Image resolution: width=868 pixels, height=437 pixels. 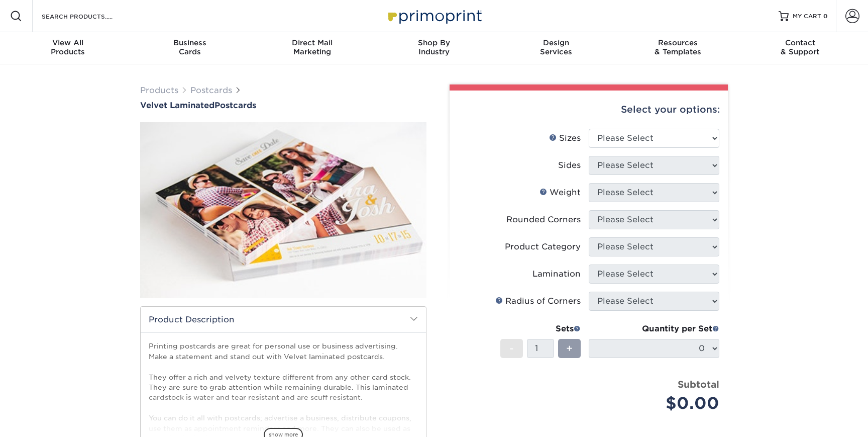 I want to click on a: Contact& Support, so click(x=800, y=48).